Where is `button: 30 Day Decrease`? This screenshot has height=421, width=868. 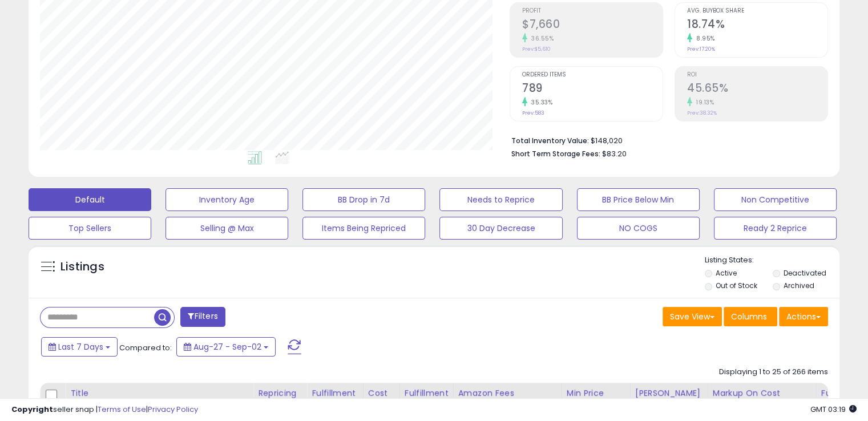
button: 30 Day Decrease is located at coordinates (500, 228).